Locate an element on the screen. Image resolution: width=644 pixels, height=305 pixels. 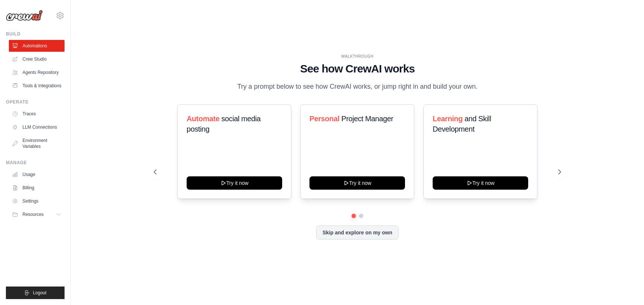
p: Try a prompt below to see how CrewAI works, or jump right in and build your own. is located at coordinates (358, 86).